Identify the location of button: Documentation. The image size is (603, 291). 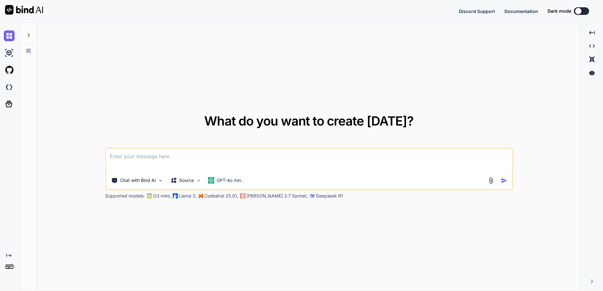
(521, 11).